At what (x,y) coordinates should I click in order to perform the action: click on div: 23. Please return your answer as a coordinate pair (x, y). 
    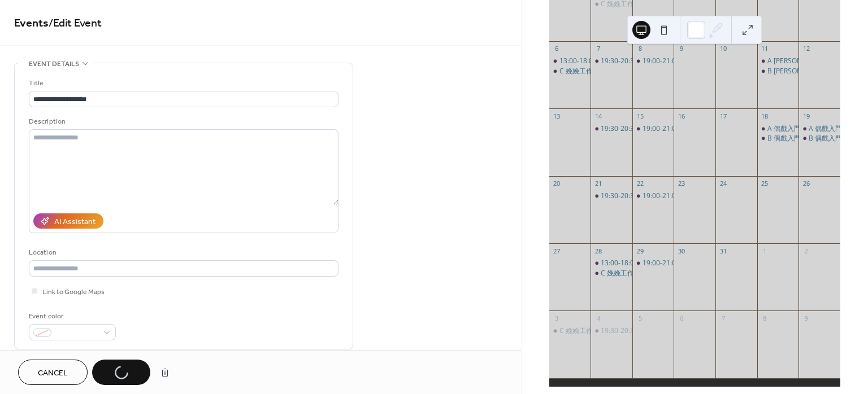
    Looking at the image, I should click on (681, 184).